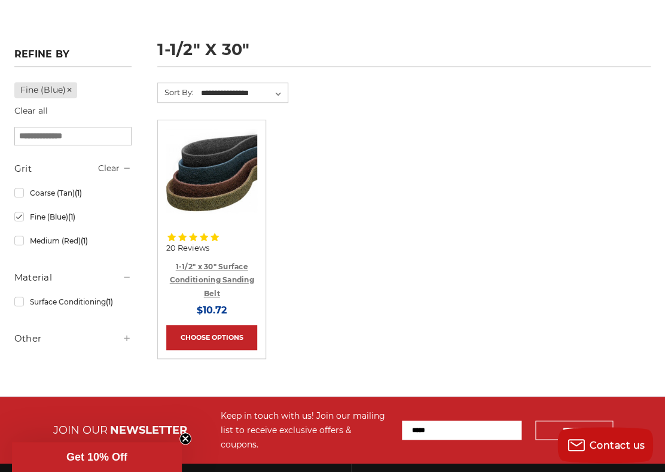 This screenshot has width=665, height=472. Describe the element at coordinates (243, 93) in the screenshot. I see `select: Sort By:` at that location.